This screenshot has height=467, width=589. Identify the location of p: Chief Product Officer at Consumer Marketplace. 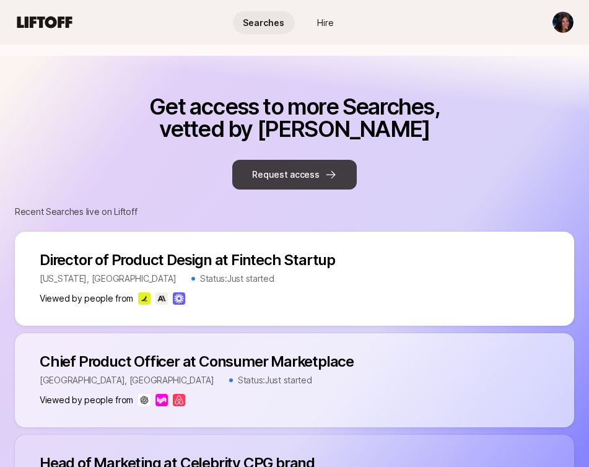
(294, 362).